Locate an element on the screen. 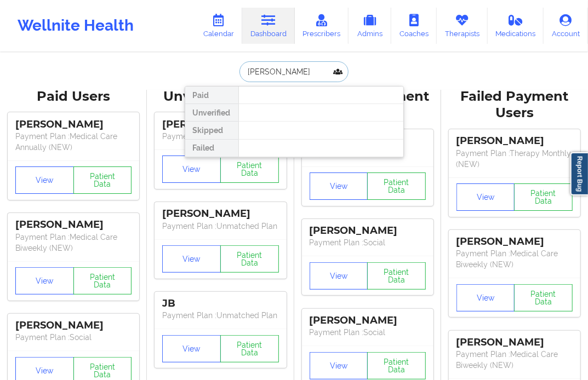 This screenshot has height=380, width=588. a: Therapists is located at coordinates (462, 26).